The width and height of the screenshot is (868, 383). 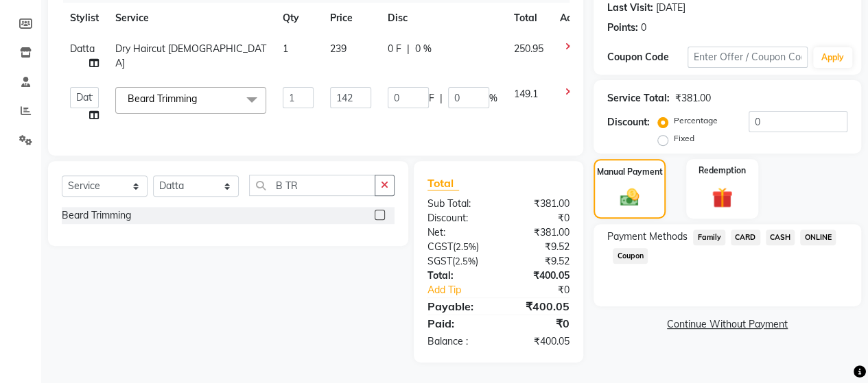 What do you see at coordinates (748, 57) in the screenshot?
I see `input: Enter Offer / Coupon Code` at bounding box center [748, 57].